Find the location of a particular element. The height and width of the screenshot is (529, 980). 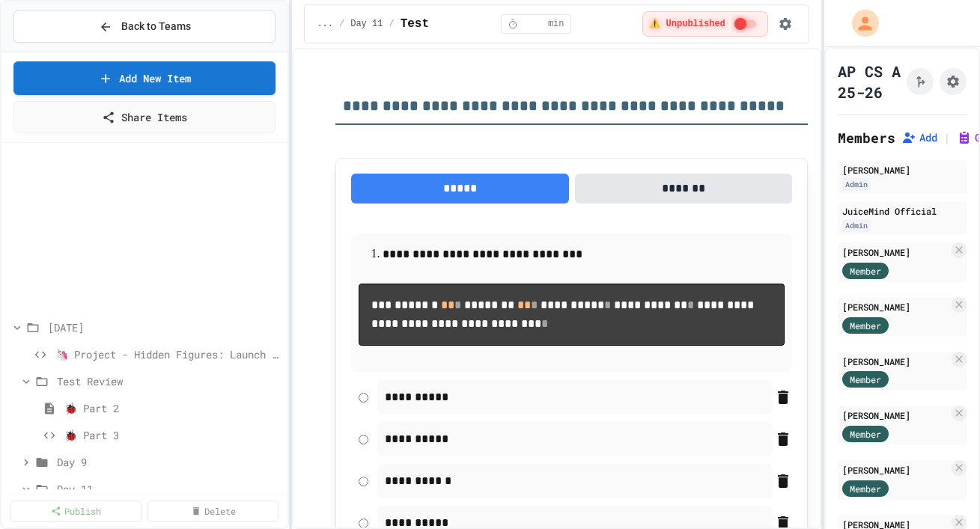

span: 🐞 Part 3 is located at coordinates (173, 435).